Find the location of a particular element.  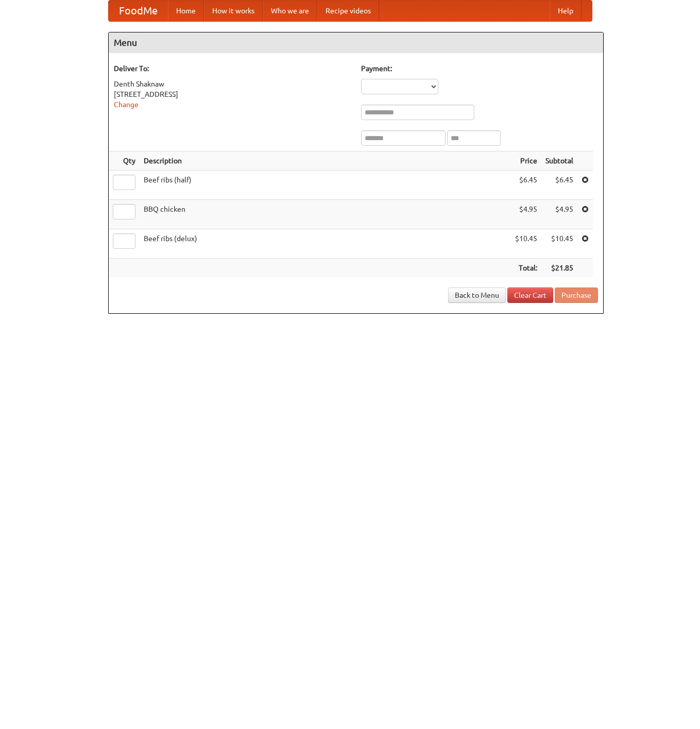

h4: Menu is located at coordinates (356, 43).